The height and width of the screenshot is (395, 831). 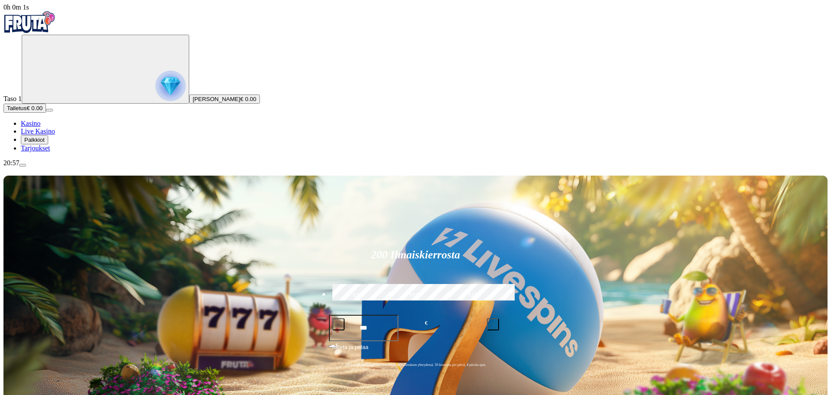 What do you see at coordinates (35, 148) in the screenshot?
I see `a: Tarjoukset` at bounding box center [35, 148].